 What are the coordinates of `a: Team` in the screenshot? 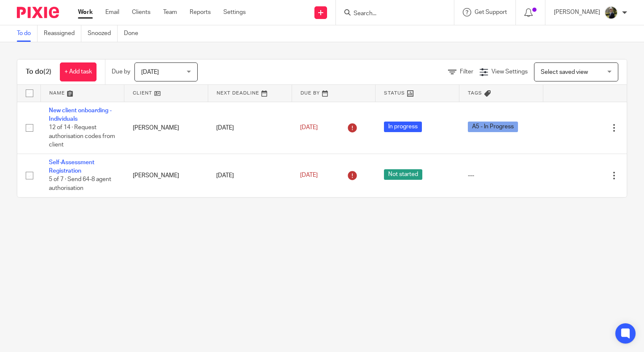 It's located at (170, 12).